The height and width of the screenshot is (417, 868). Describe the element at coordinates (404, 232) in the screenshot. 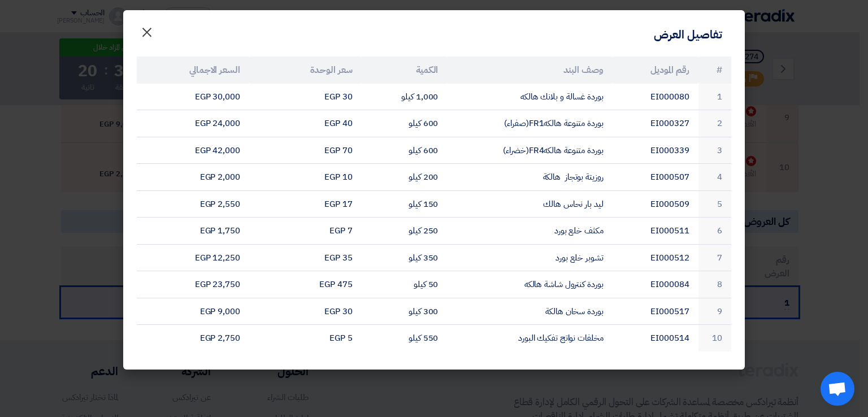

I see `td: 250 كيلو` at that location.